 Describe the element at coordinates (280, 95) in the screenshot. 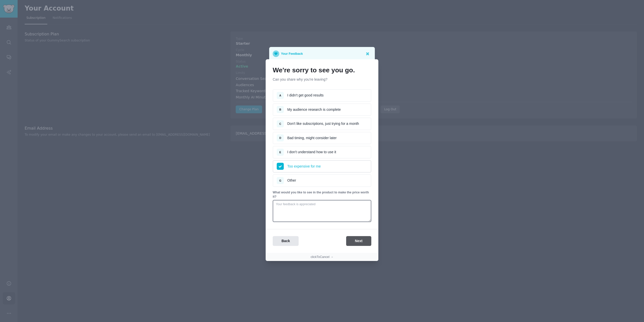

I see `span: A` at that location.